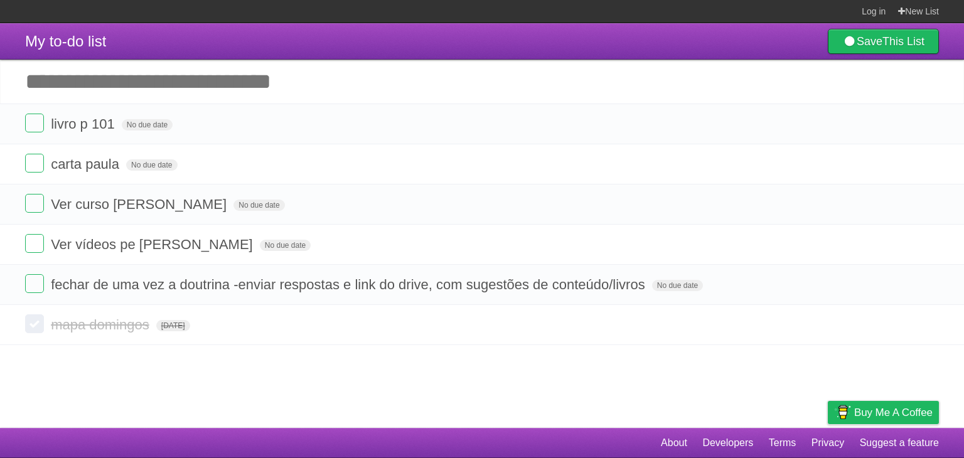 The image size is (964, 458). What do you see at coordinates (783, 443) in the screenshot?
I see `a: Terms` at bounding box center [783, 443].